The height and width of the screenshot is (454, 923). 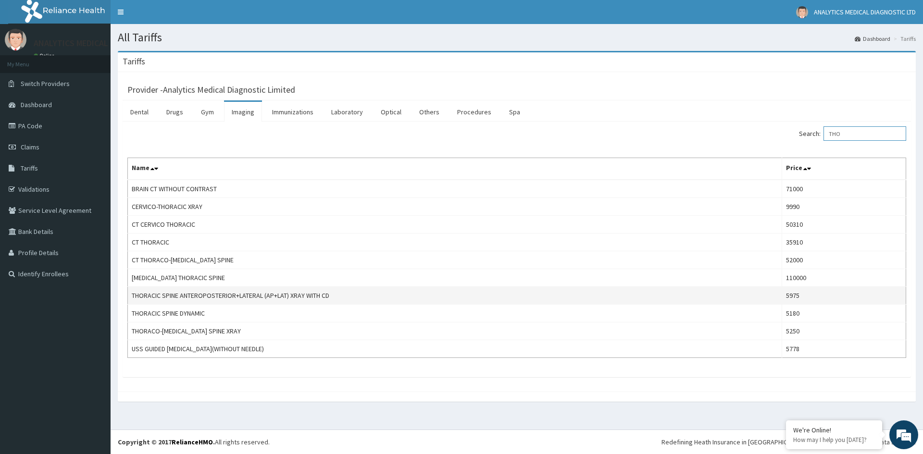 I want to click on td: BRAIN CT WITHOUT CONTRAST, so click(x=455, y=189).